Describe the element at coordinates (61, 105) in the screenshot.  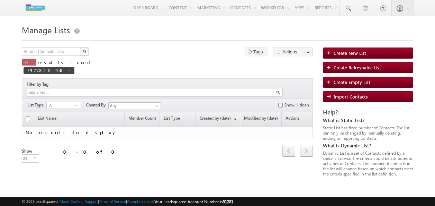
I see `span: All` at that location.